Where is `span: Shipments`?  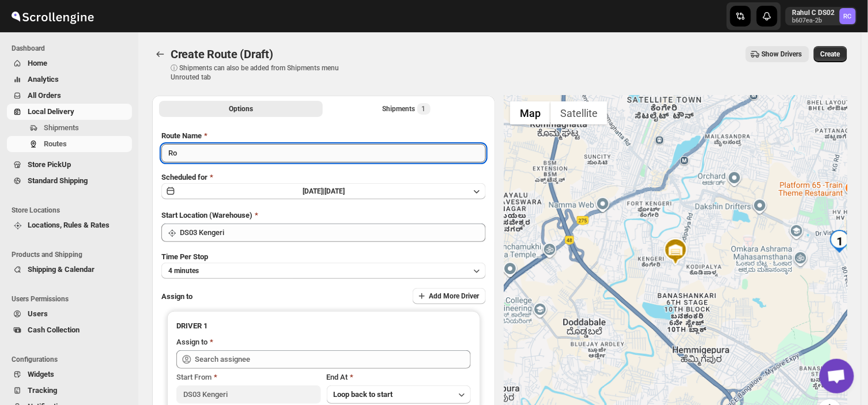
span: Shipments is located at coordinates (61, 128).